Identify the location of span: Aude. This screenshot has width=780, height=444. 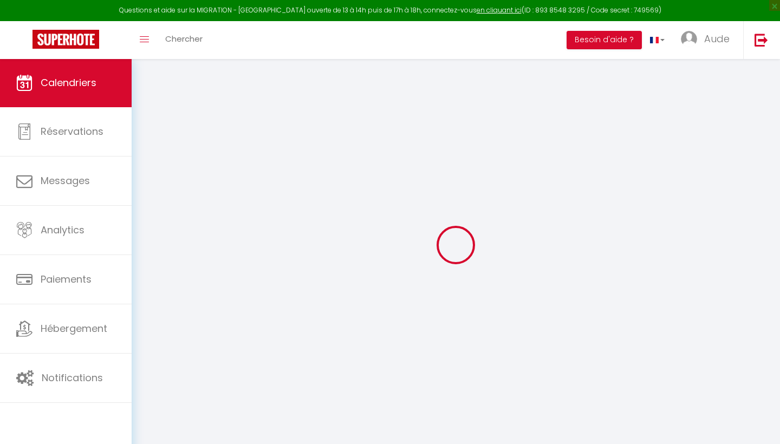
(717, 38).